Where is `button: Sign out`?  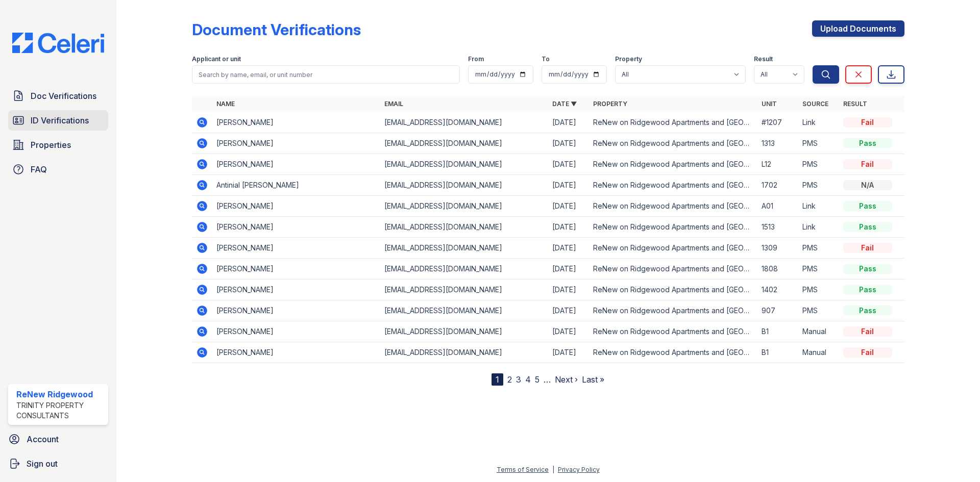 button: Sign out is located at coordinates (59, 464).